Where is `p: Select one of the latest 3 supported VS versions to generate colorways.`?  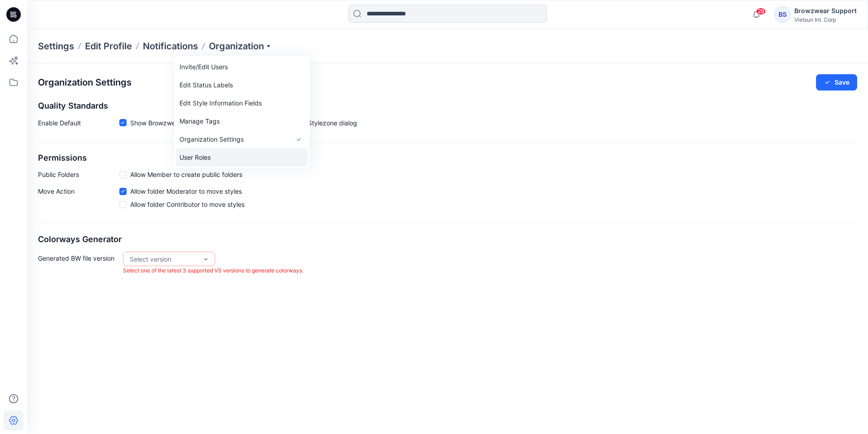
p: Select one of the latest 3 supported VS versions to generate colorways. is located at coordinates (213, 270).